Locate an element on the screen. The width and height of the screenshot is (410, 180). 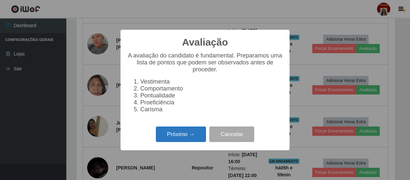
li: Carisma is located at coordinates (212, 109).